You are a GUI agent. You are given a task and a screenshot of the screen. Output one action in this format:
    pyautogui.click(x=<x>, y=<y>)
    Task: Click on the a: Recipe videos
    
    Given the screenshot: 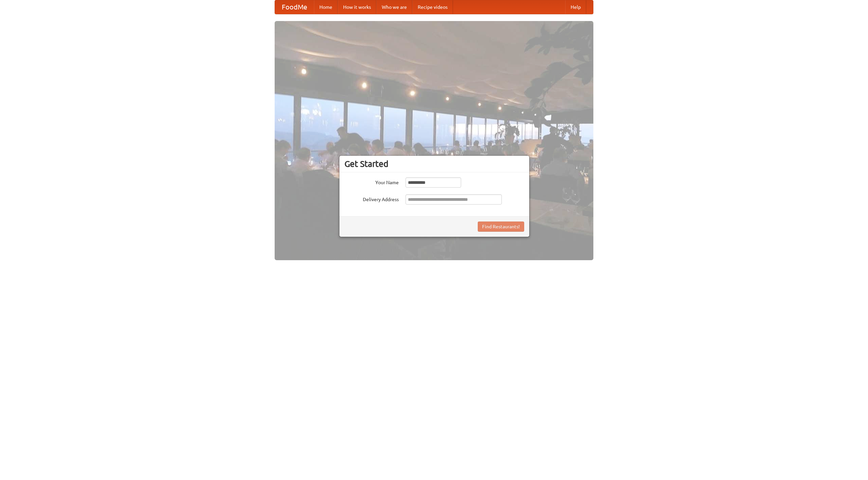 What is the action you would take?
    pyautogui.click(x=433, y=7)
    